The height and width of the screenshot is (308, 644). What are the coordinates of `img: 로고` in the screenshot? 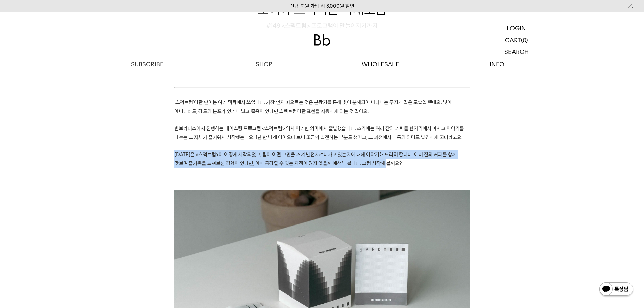 It's located at (322, 40).